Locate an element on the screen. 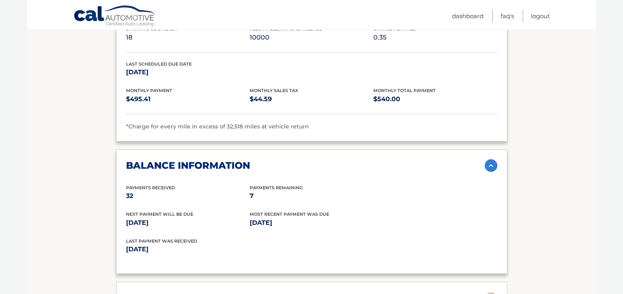 The image size is (623, 294). a: Cal Automotive is located at coordinates (115, 17).